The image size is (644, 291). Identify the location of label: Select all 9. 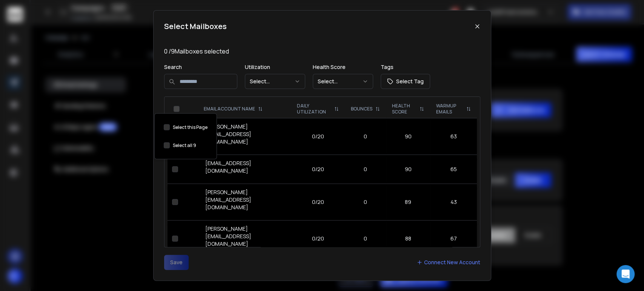
(184, 146).